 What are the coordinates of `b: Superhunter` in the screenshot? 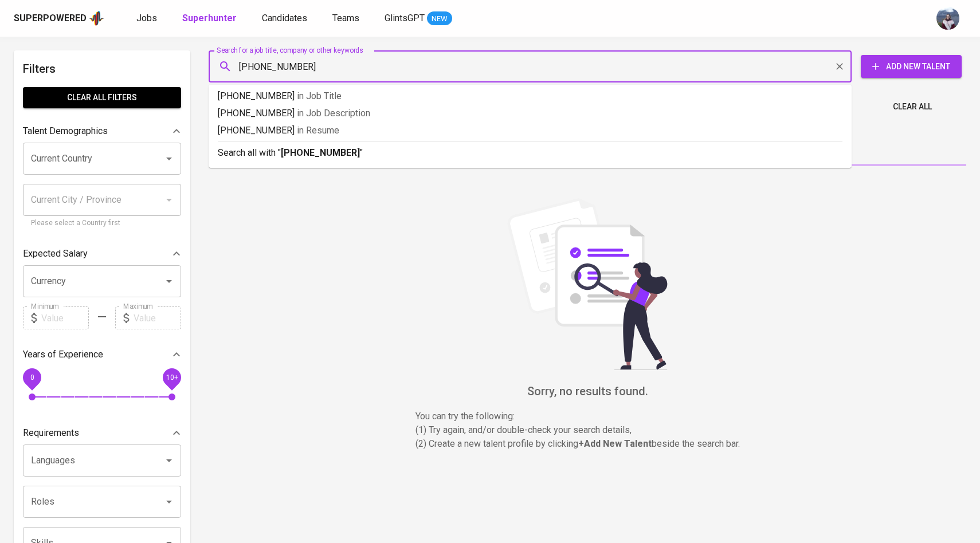 It's located at (209, 18).